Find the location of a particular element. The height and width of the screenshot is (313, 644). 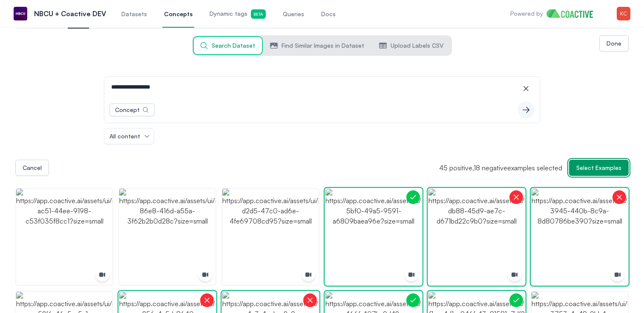

p: NBCU + Coactive DEV is located at coordinates (70, 14).